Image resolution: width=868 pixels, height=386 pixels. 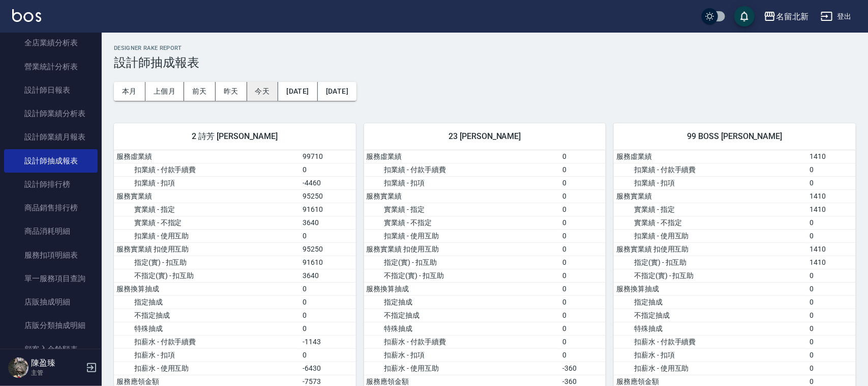 What do you see at coordinates (327, 183) in the screenshot?
I see `td: -4460` at bounding box center [327, 183].